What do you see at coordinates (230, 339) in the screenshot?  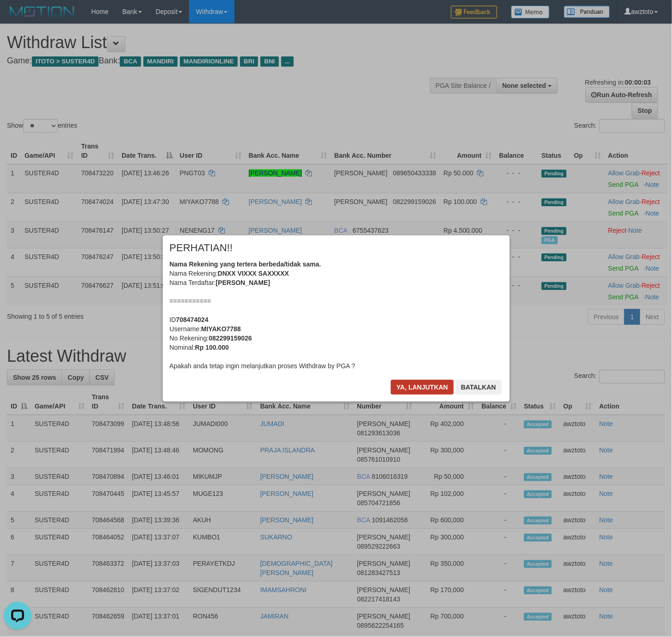 I see `b: 082299159026` at bounding box center [230, 339].